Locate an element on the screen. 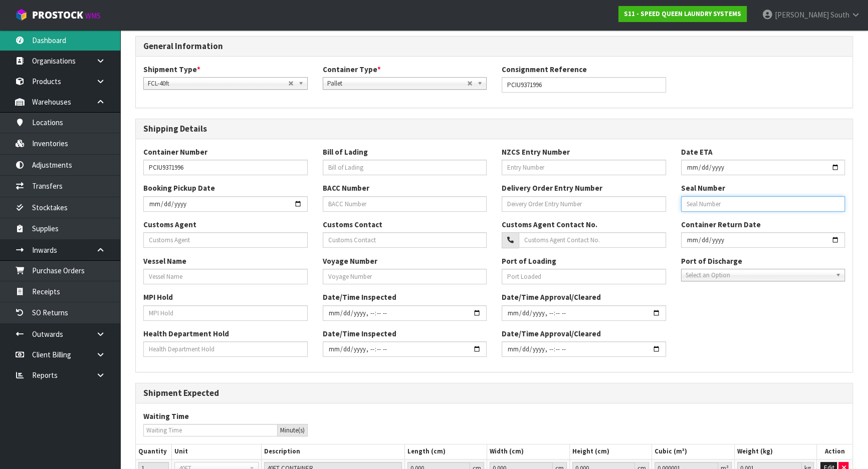  input: Container Number is located at coordinates (225, 167).